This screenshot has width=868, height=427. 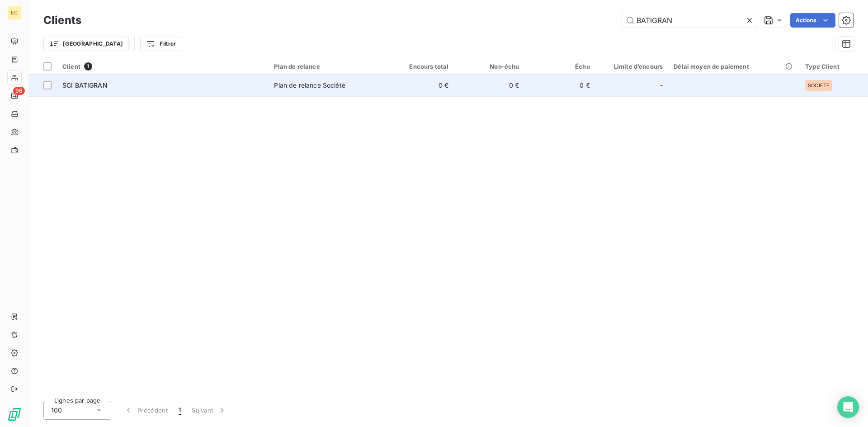 I want to click on button: Filtrer, so click(x=161, y=44).